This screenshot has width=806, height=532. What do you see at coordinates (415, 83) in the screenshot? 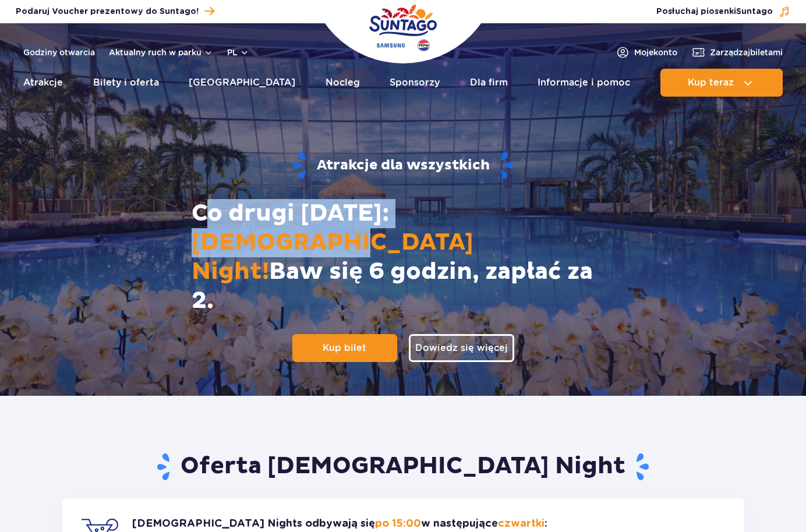
I see `a: Sponsorzy` at bounding box center [415, 83].